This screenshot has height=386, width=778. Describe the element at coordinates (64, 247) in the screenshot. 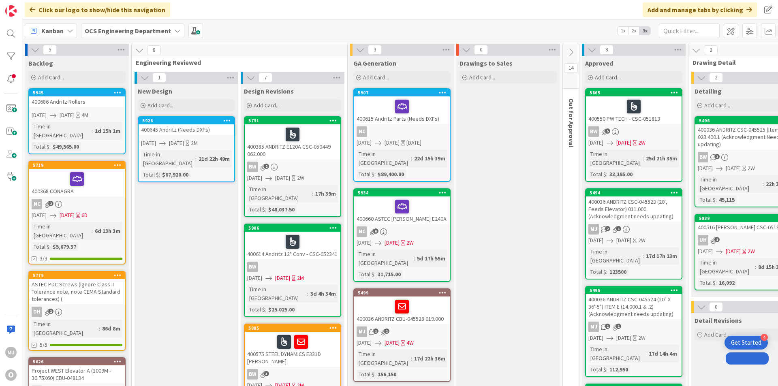

I see `div: $5,679.37` at that location.